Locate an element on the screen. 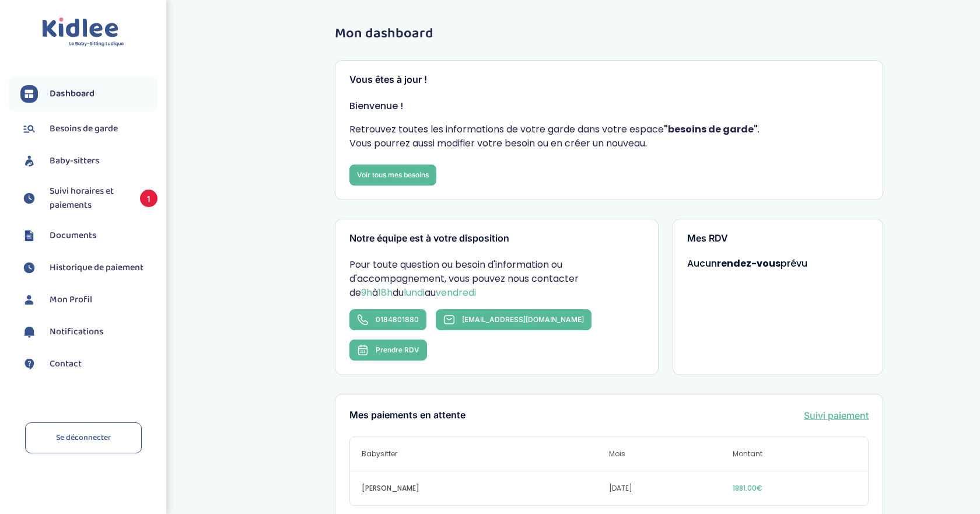 The image size is (980, 514). img: babysitters.svg is located at coordinates (29, 161).